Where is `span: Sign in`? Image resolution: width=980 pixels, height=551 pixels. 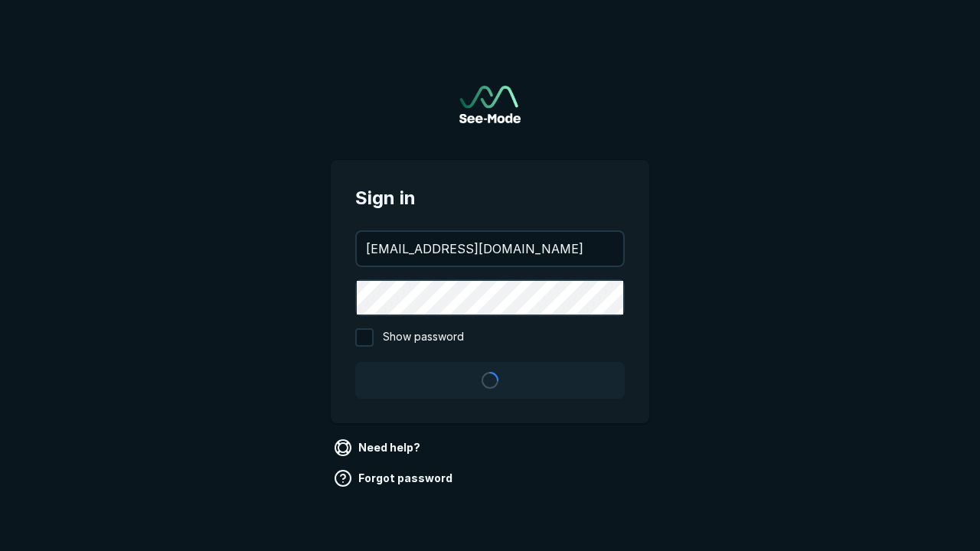
span: Sign in is located at coordinates (490, 198).